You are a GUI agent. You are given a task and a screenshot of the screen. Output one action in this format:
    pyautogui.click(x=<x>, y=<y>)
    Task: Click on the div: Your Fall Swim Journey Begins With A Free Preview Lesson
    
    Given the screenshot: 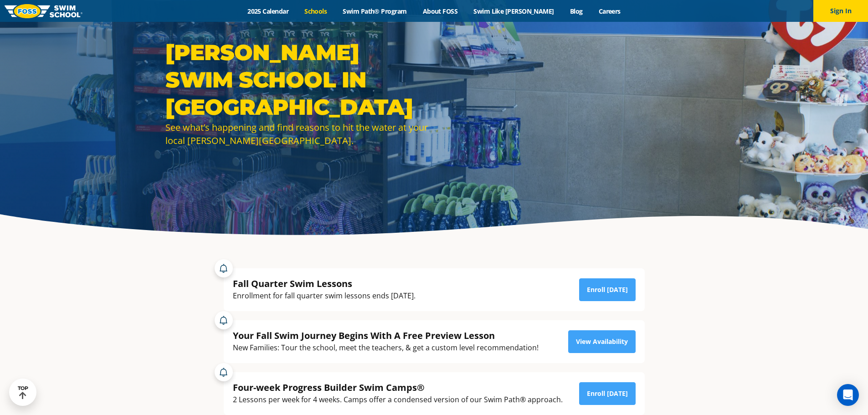 What is the action you would take?
    pyautogui.click(x=386, y=336)
    